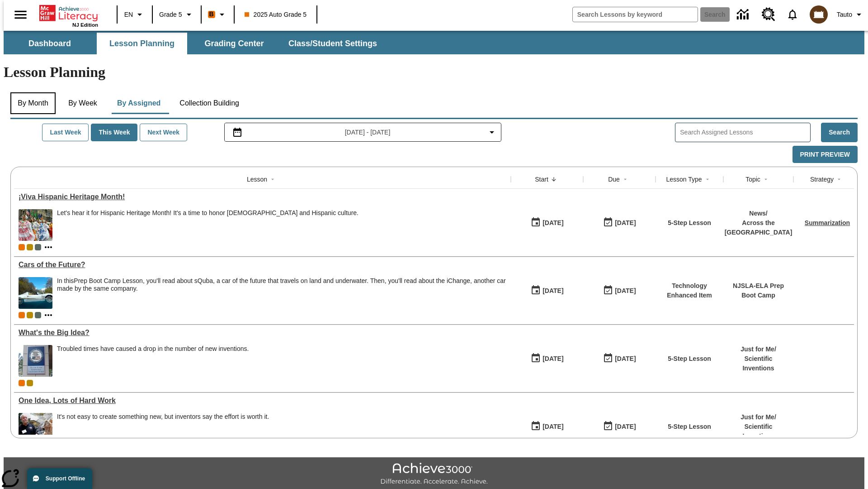  Describe the element at coordinates (744, 15) in the screenshot. I see `a: Data Center` at that location.